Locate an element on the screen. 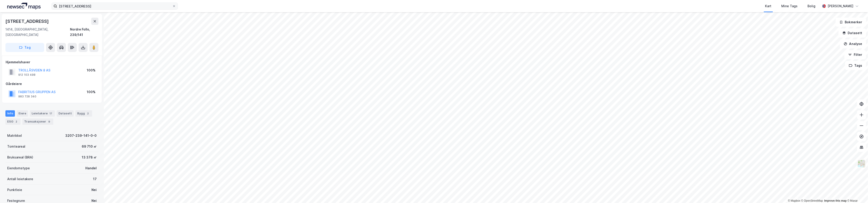 The height and width of the screenshot is (203, 868). div: Mine Tags is located at coordinates (790, 6).